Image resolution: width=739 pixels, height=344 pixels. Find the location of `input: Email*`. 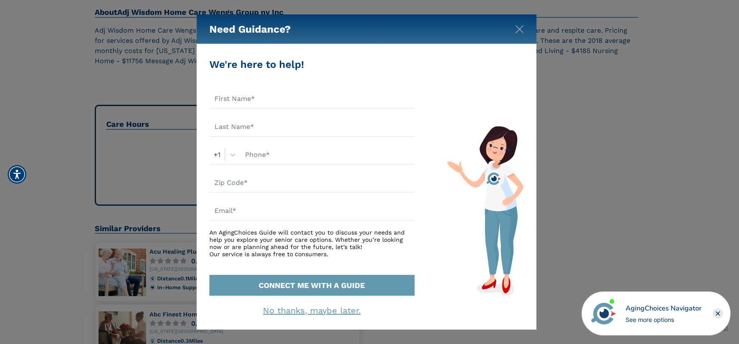

input: Email* is located at coordinates (312, 211).